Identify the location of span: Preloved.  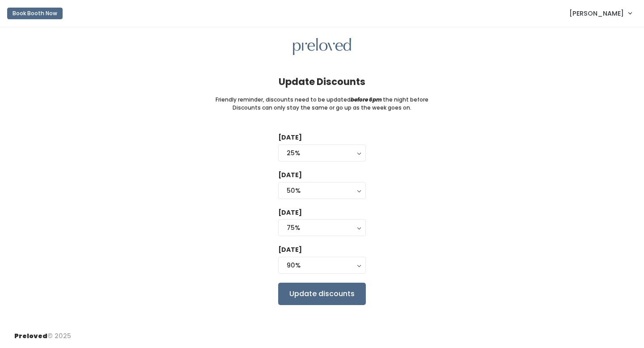
(31, 336).